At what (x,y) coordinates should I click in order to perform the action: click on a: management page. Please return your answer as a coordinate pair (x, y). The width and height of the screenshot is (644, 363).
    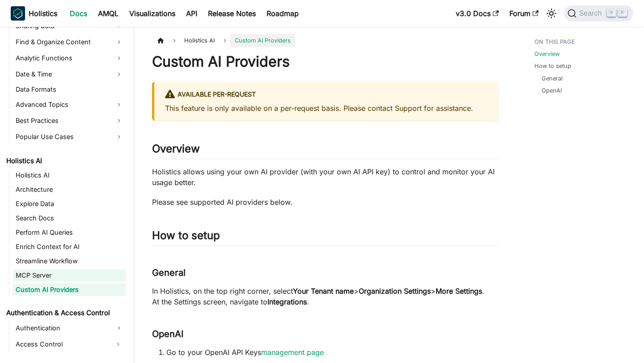
    Looking at the image, I should click on (293, 352).